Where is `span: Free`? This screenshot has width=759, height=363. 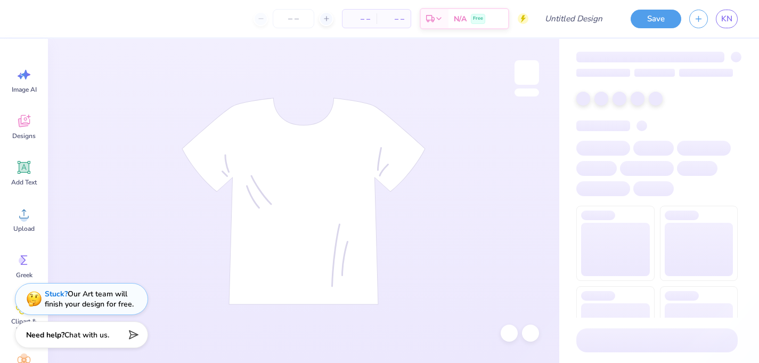
span: Free is located at coordinates (478, 19).